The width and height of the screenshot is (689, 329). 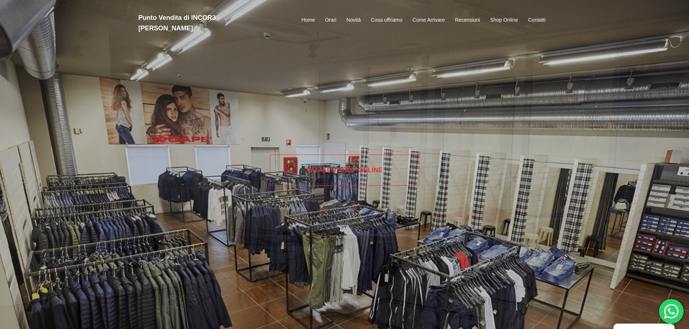 What do you see at coordinates (387, 20) in the screenshot?
I see `a: Cosa offriamo` at bounding box center [387, 20].